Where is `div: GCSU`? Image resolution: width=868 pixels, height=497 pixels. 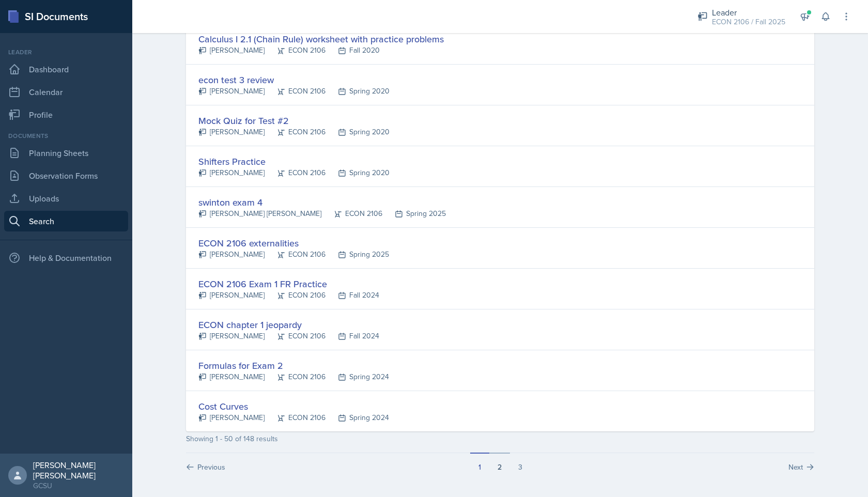 div: GCSU is located at coordinates (78, 486).